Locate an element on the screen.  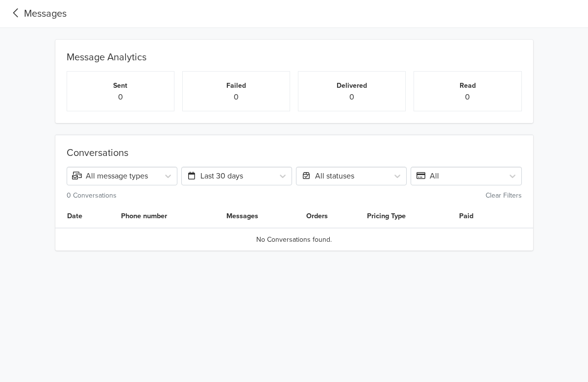
th: Paid is located at coordinates (476, 217).